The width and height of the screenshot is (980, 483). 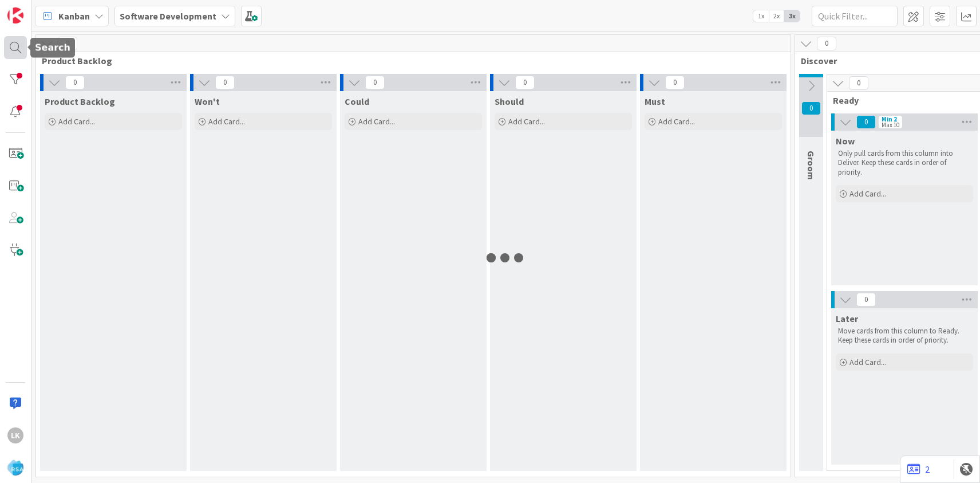 What do you see at coordinates (16, 16) in the screenshot?
I see `img: Visit kanbanzone.com` at bounding box center [16, 16].